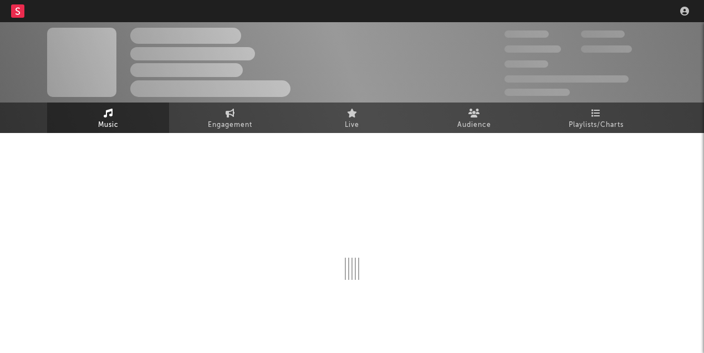 The width and height of the screenshot is (704, 353). I want to click on a: Audience, so click(474, 117).